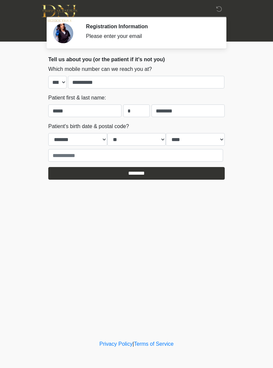  What do you see at coordinates (63, 33) in the screenshot?
I see `img: Agent Avatar` at bounding box center [63, 33].